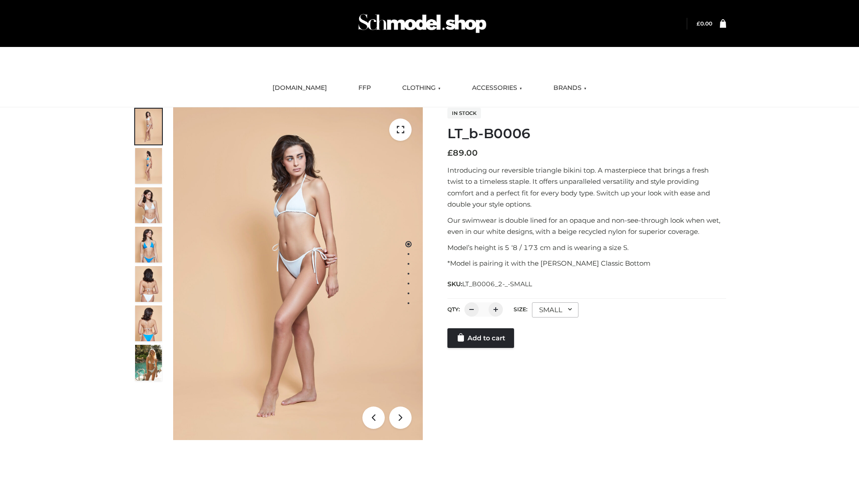 Image resolution: width=859 pixels, height=483 pixels. I want to click on img: Arieltop_CloudNine_AzureSky2.jpg, so click(149, 363).